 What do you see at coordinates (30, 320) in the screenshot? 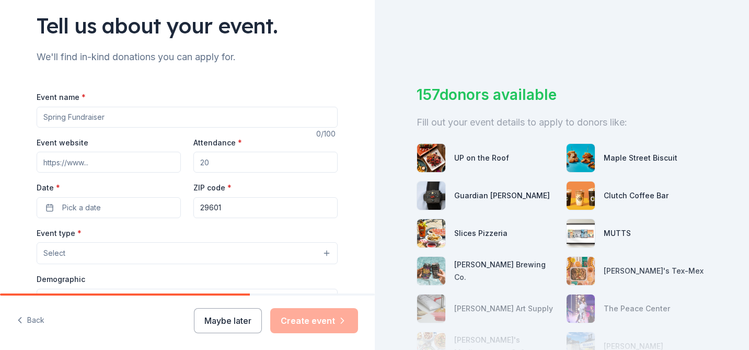
I see `button: Back` at bounding box center [30, 320].